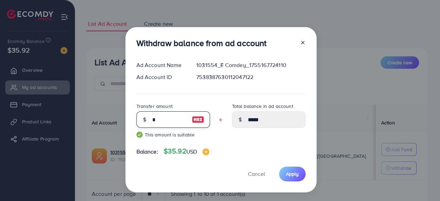 The height and width of the screenshot is (201, 440). I want to click on label: Total balance in ad account, so click(263, 106).